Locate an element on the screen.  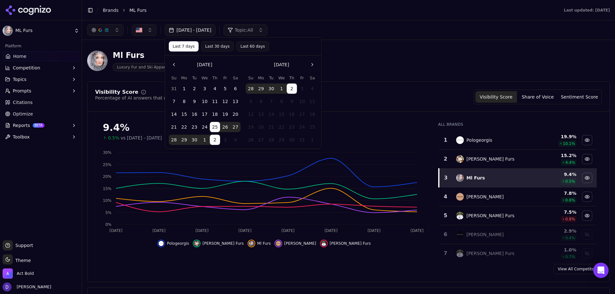
img: yves salomon is located at coordinates (278, 244).